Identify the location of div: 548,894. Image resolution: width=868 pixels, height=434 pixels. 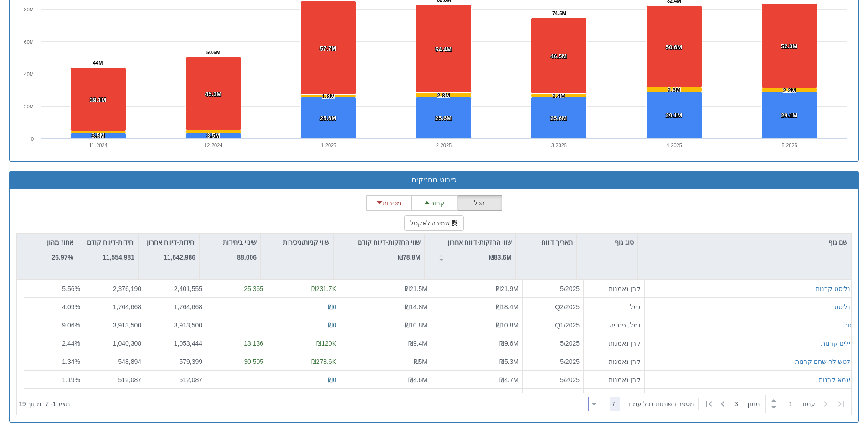
(114, 362).